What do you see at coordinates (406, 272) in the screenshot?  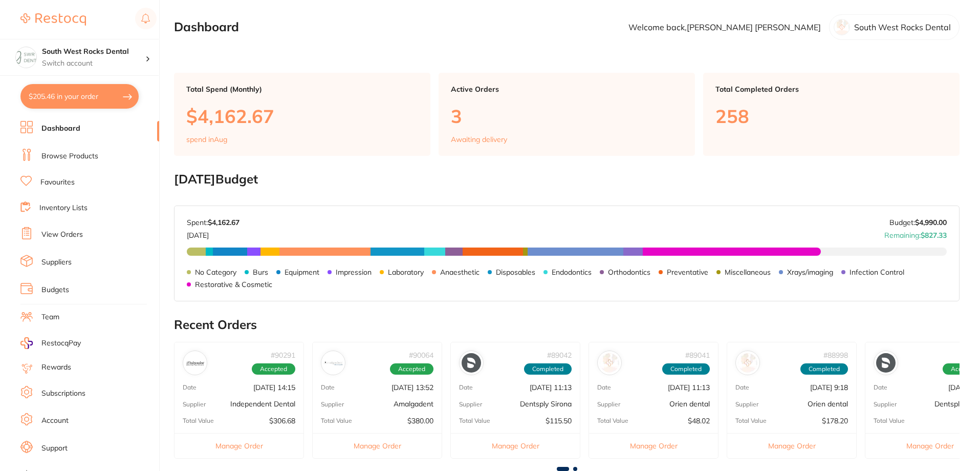 I see `p: Laboratory` at bounding box center [406, 272].